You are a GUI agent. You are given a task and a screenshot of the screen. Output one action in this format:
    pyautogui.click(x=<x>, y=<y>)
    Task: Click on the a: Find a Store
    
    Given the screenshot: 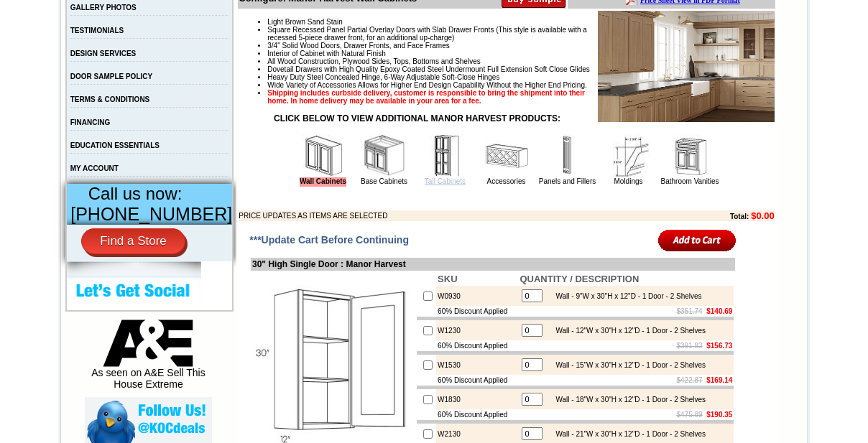 What is the action you would take?
    pyautogui.click(x=133, y=241)
    